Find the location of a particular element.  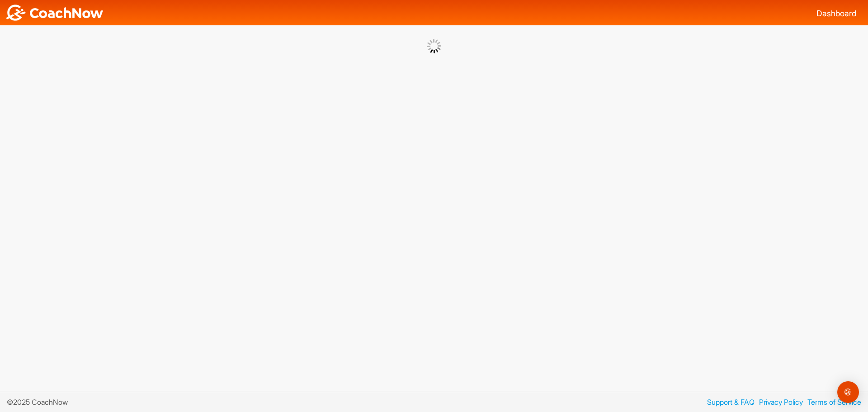

a: Privacy Policy is located at coordinates (778, 402).